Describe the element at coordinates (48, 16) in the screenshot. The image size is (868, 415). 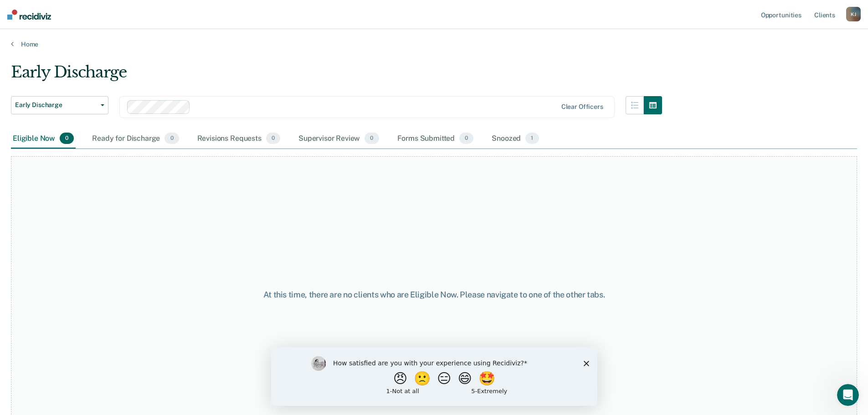
I see `img: Profile image for Kim` at that location.